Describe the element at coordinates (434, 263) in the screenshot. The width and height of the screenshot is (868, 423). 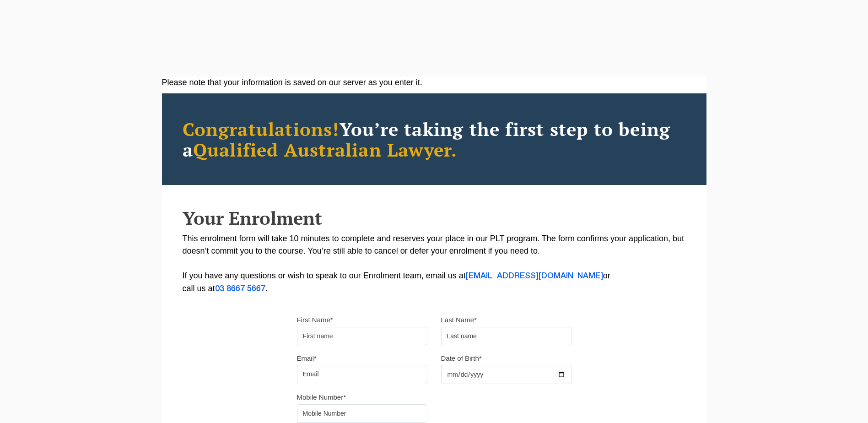
I see `p: This enrolment form will take 10 minutes to complete and reserves your place in our PLT program. ...` at that location.